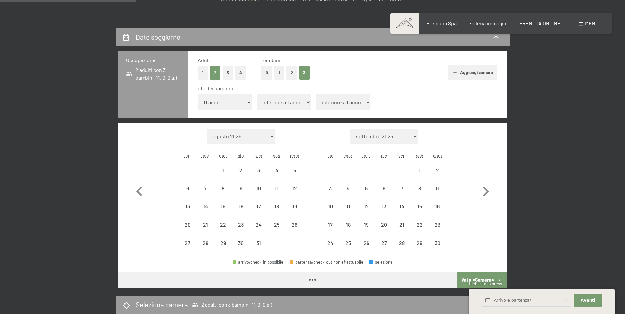 The image size is (625, 314). I want to click on div: Wed Nov 19 2025, so click(366, 224).